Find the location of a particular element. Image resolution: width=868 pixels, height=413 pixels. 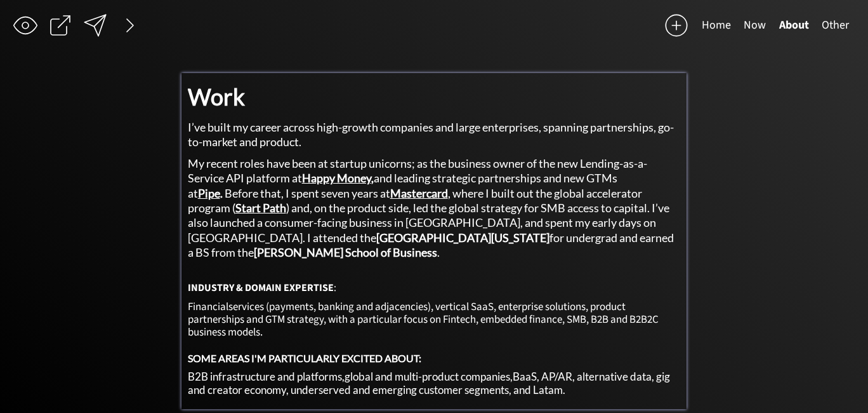

strong: Work is located at coordinates (217, 97).